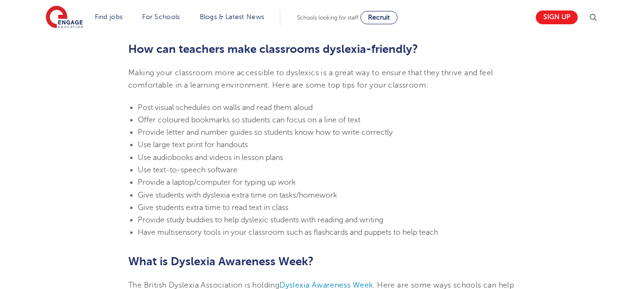 Image resolution: width=644 pixels, height=289 pixels. I want to click on a: Sign up, so click(556, 17).